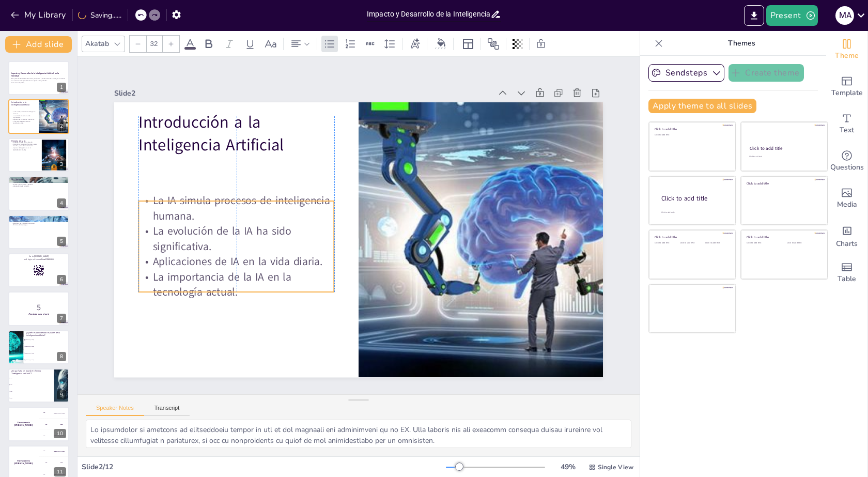 The width and height of the screenshot is (868, 477). I want to click on p: ¿Quién es considerado el padre de la inteligencia artificial?, so click(46, 334).